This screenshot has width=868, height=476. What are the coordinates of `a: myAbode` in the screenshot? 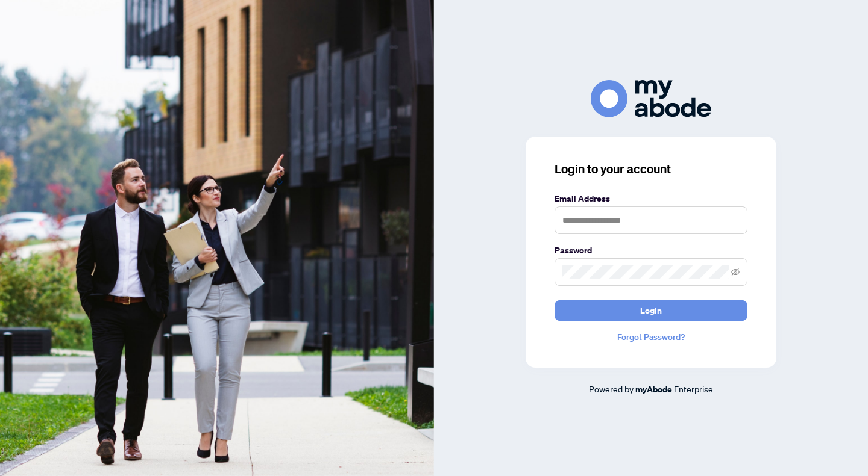 It's located at (653, 390).